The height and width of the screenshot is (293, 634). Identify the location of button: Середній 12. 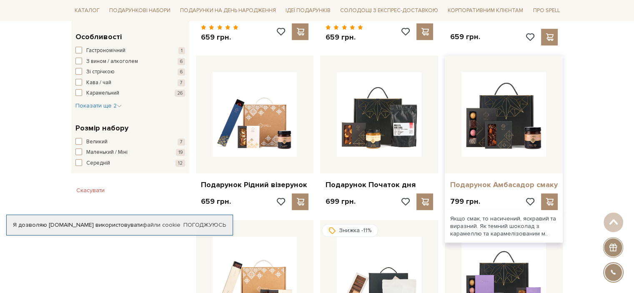
(130, 164).